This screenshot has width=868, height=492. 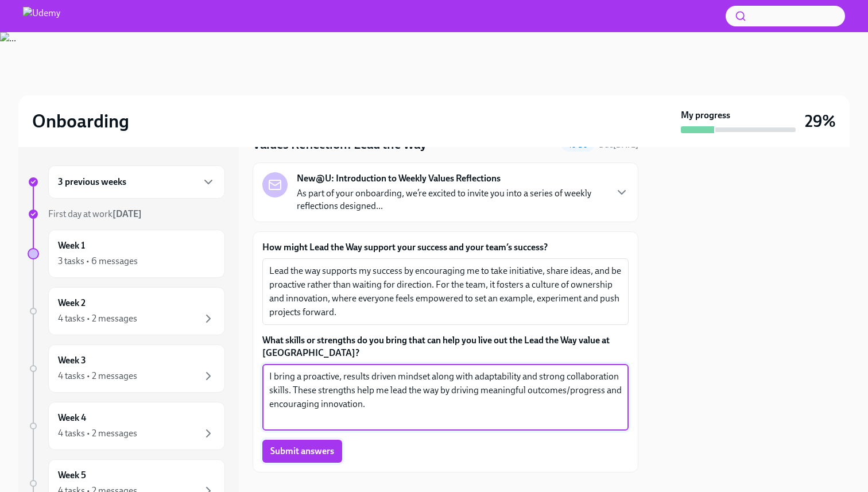 I want to click on h6: Week 4, so click(x=72, y=418).